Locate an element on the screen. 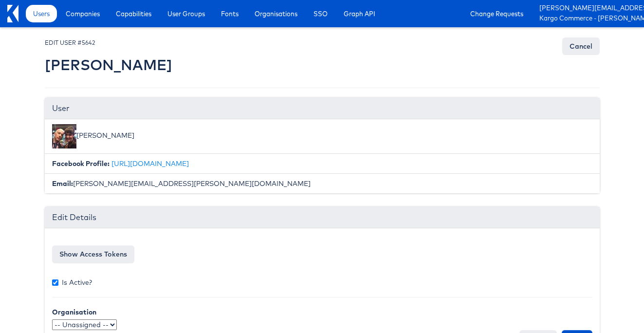  span: Organisations is located at coordinates (276, 14).